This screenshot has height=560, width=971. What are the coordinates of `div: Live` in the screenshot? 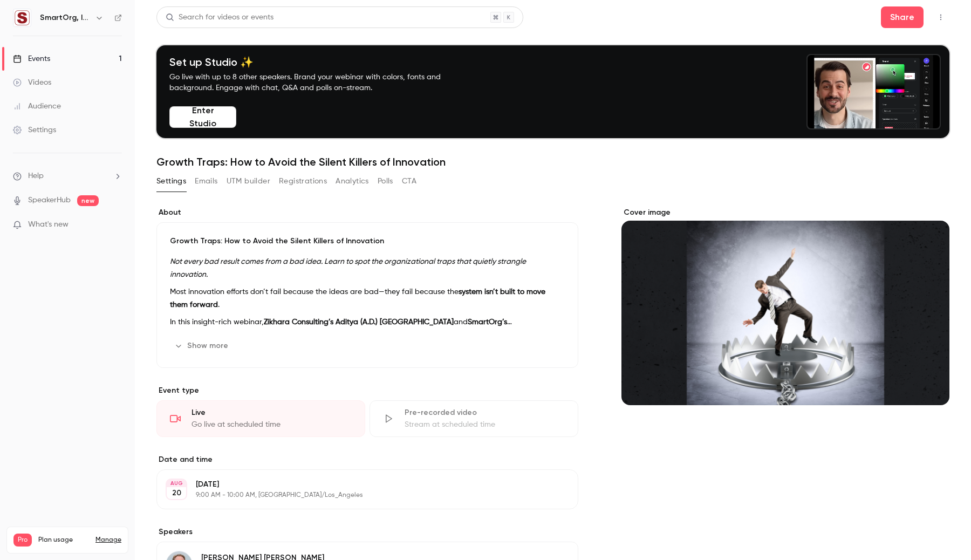 It's located at (271, 412).